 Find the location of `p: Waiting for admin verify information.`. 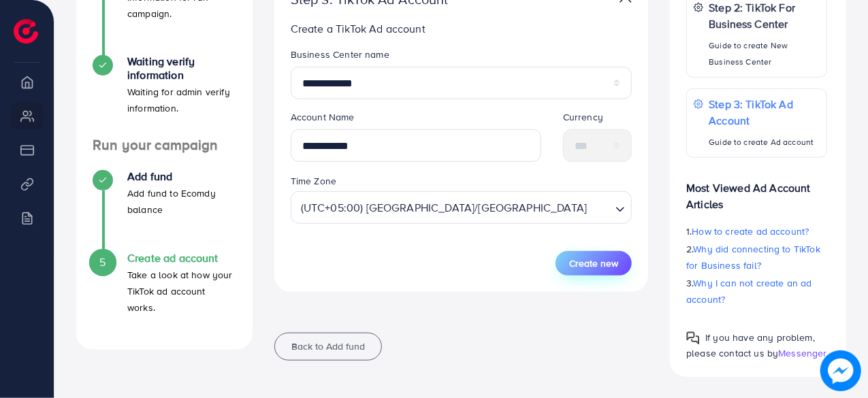

p: Waiting for admin verify information. is located at coordinates (181, 100).